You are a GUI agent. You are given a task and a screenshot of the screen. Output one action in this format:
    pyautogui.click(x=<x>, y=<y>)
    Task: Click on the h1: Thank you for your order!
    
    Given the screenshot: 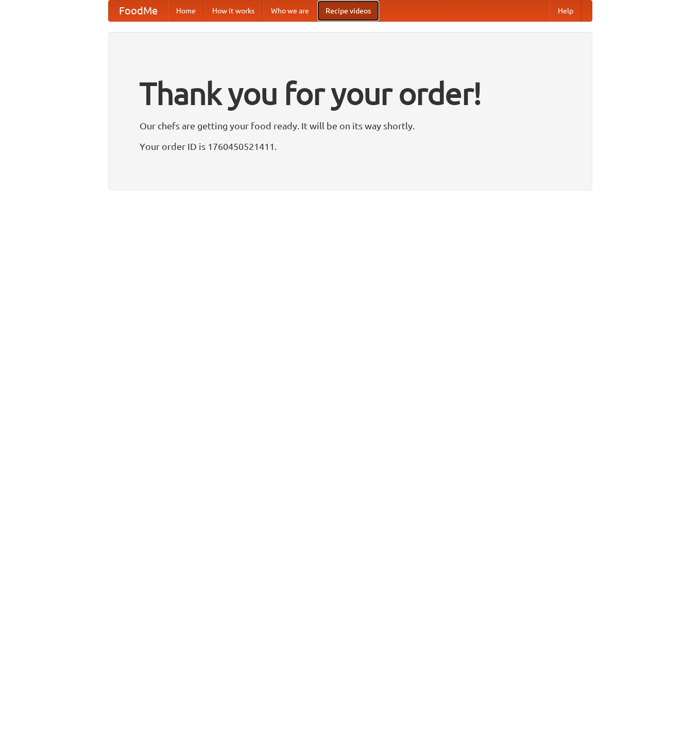 What is the action you would take?
    pyautogui.click(x=350, y=93)
    